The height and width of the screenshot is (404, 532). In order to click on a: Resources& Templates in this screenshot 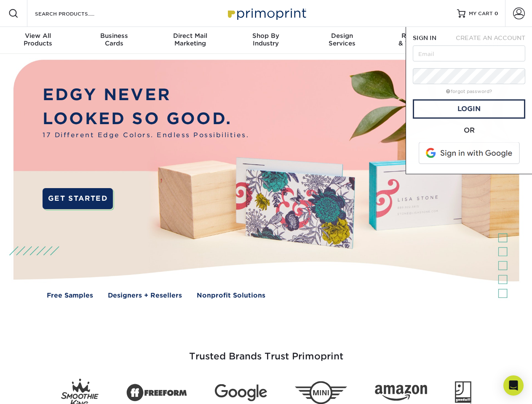, I will do `click(417, 41)`.